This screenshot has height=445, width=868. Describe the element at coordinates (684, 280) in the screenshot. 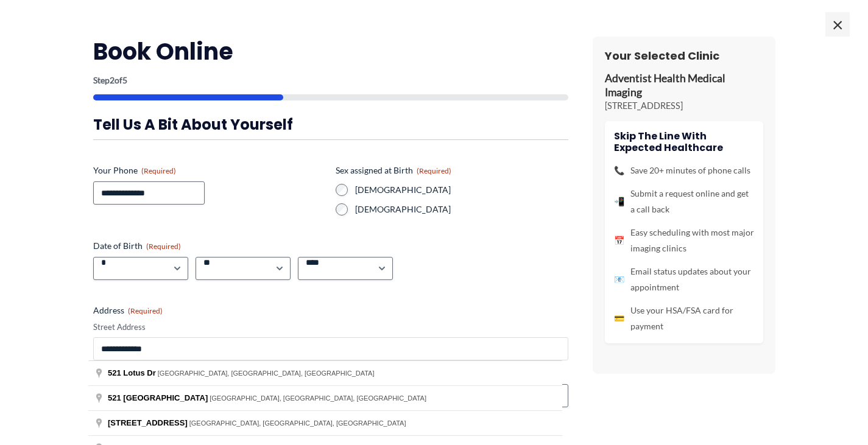

I see `li: Email status updates about your appointment` at that location.